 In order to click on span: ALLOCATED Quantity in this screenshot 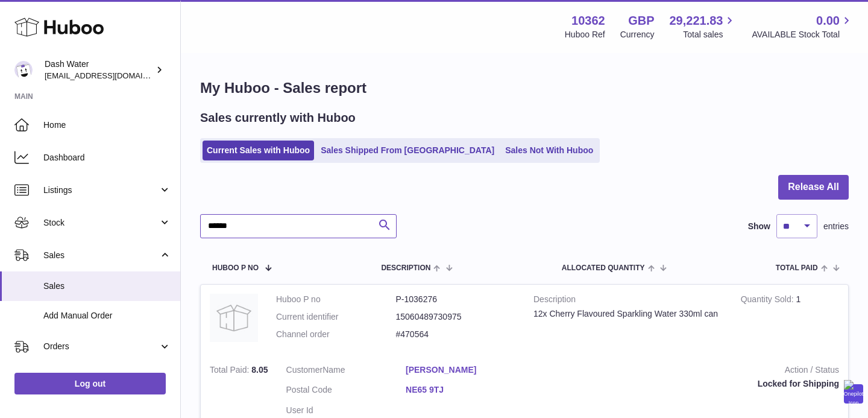, I will do `click(603, 268)`.